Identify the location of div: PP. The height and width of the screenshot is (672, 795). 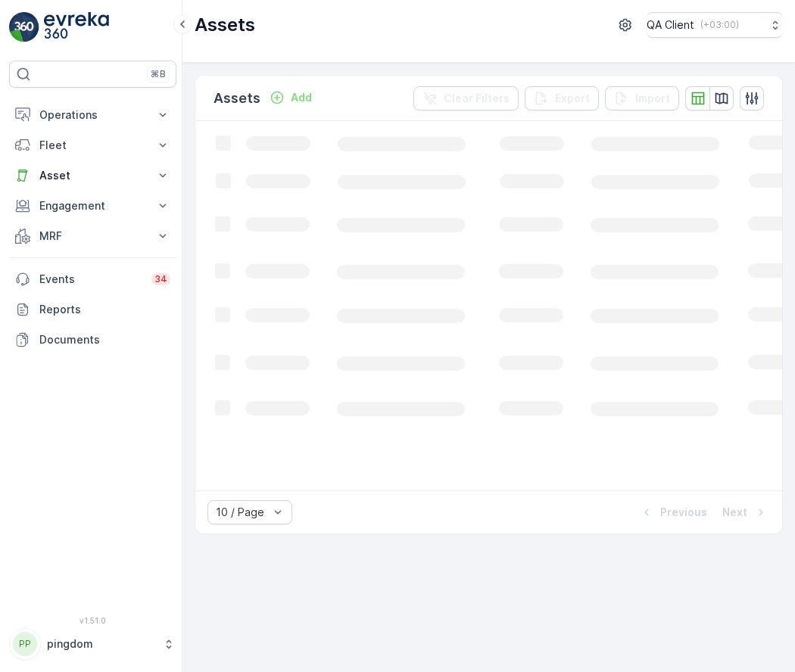
(25, 644).